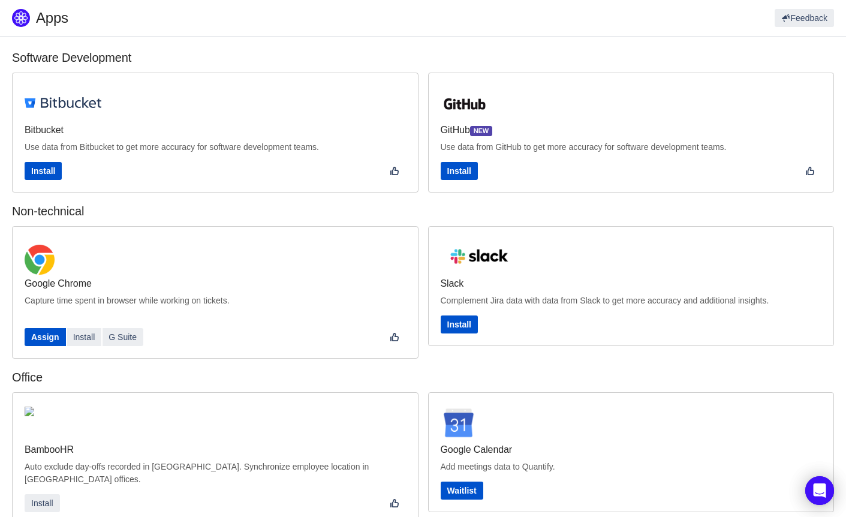 Image resolution: width=846 pixels, height=517 pixels. Describe the element at coordinates (40, 259) in the screenshot. I see `img: google-chrome-logo.png` at that location.